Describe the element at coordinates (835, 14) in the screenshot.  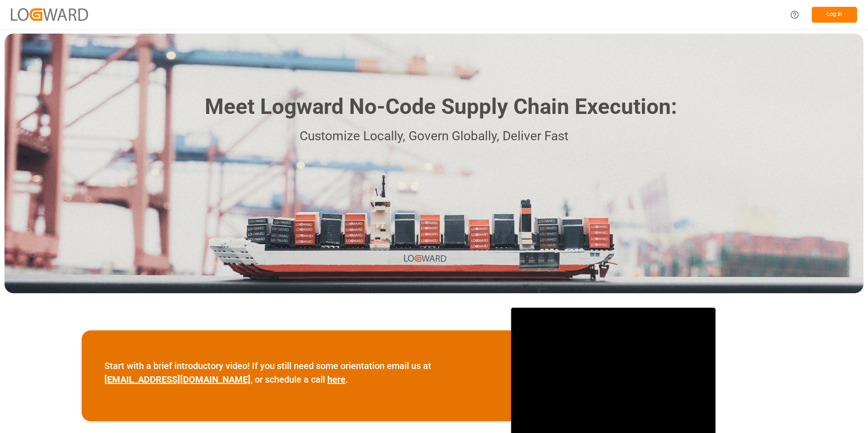
I see `button: Log In` at that location.